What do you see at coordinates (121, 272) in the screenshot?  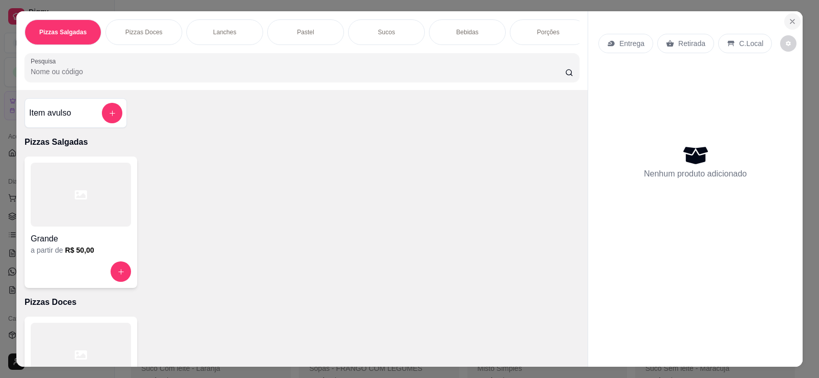 I see `button: increase-product-quantity` at bounding box center [121, 272].